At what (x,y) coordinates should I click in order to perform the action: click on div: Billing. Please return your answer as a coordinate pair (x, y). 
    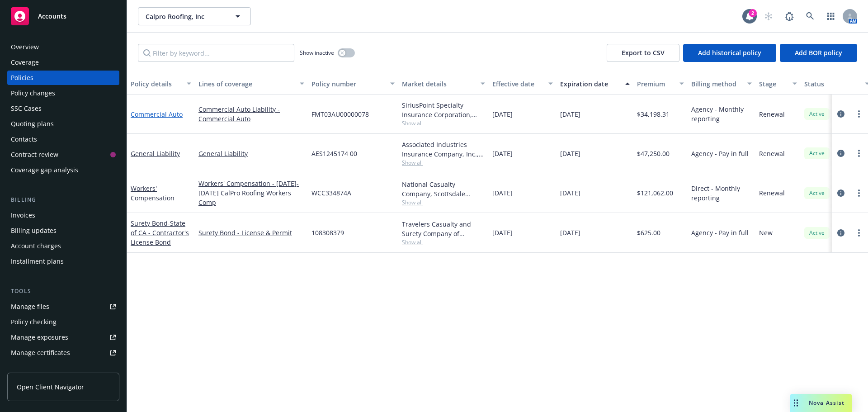
    Looking at the image, I should click on (63, 200).